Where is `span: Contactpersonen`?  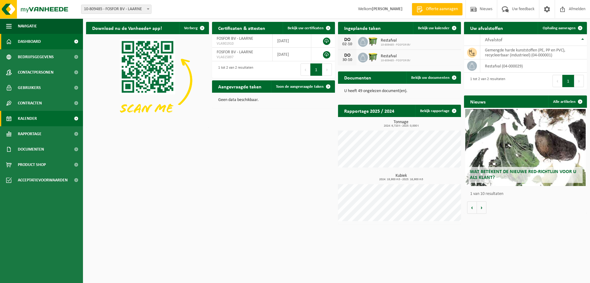
span: Contactpersonen is located at coordinates (36, 72).